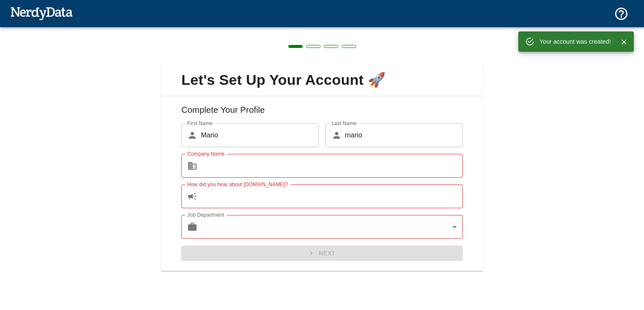  I want to click on button: Support and Documentation, so click(621, 13).